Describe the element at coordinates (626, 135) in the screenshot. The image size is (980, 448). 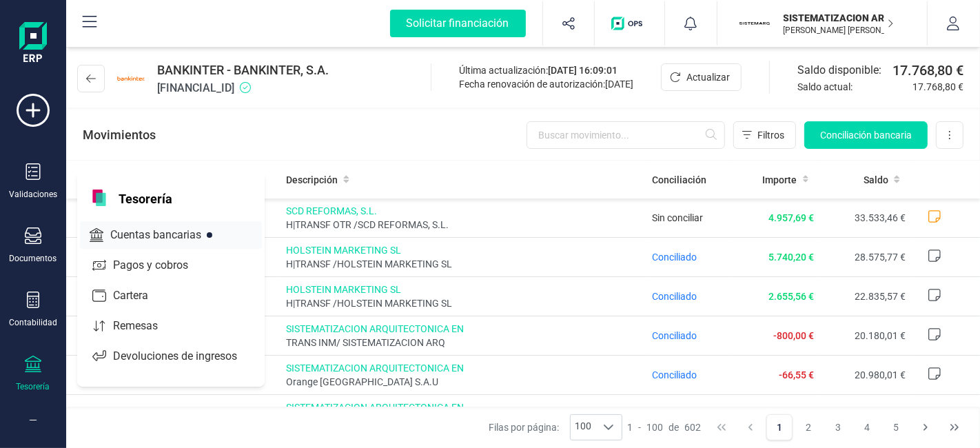
I see `input: Buscar movimiento...` at that location.